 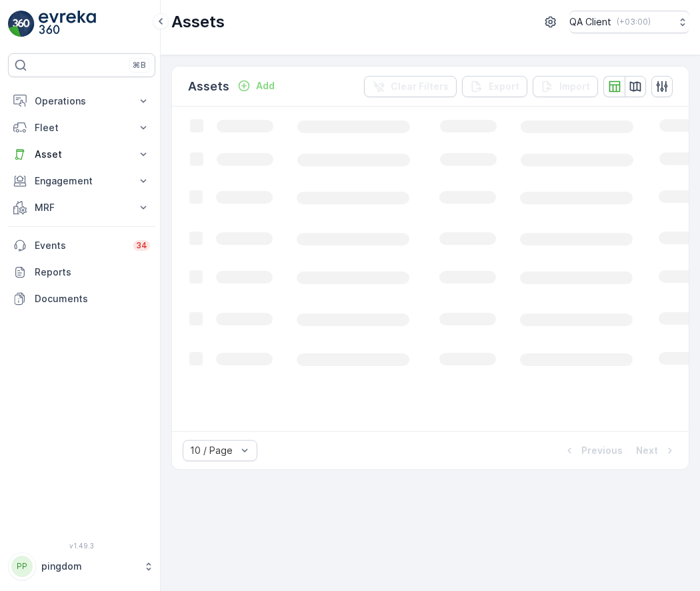 I want to click on p: Fleet, so click(x=81, y=128).